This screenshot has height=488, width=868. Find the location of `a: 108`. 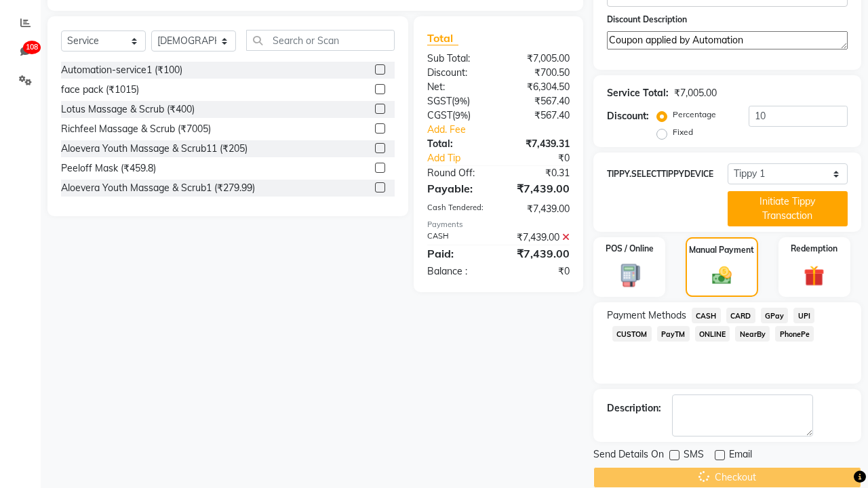

a: 108 is located at coordinates (20, 52).